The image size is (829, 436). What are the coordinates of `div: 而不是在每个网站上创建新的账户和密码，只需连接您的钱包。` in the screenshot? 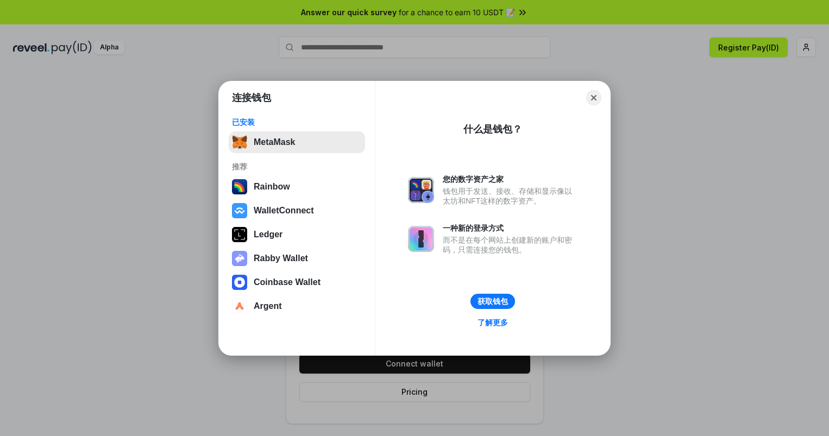 It's located at (510, 245).